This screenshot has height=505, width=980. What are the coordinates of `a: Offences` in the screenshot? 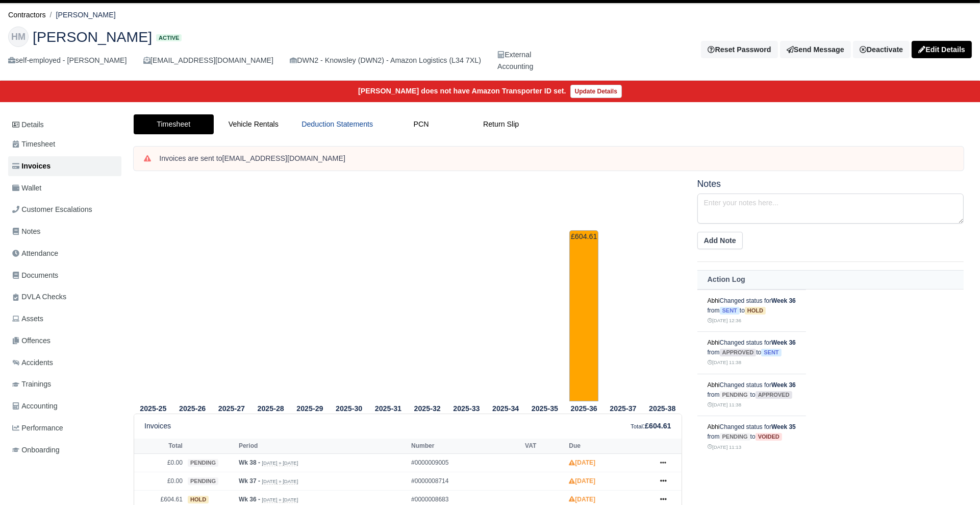 It's located at (65, 340).